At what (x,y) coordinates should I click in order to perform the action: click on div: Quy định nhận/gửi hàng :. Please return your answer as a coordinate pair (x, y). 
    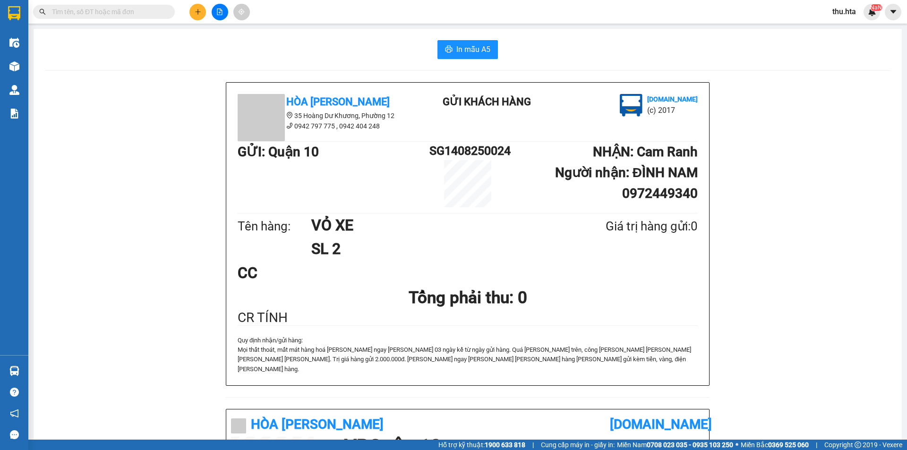
    Looking at the image, I should click on (468, 355).